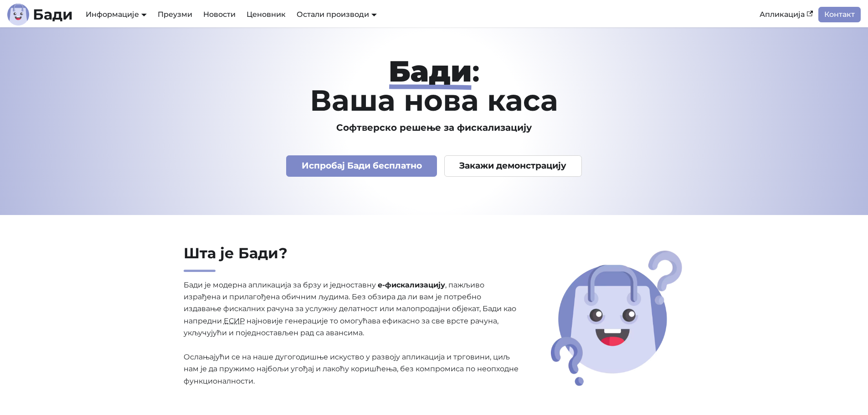  Describe the element at coordinates (53, 14) in the screenshot. I see `b: Бади` at that location.